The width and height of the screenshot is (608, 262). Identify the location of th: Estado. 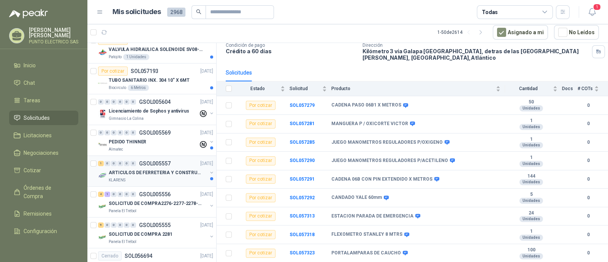
(263, 89).